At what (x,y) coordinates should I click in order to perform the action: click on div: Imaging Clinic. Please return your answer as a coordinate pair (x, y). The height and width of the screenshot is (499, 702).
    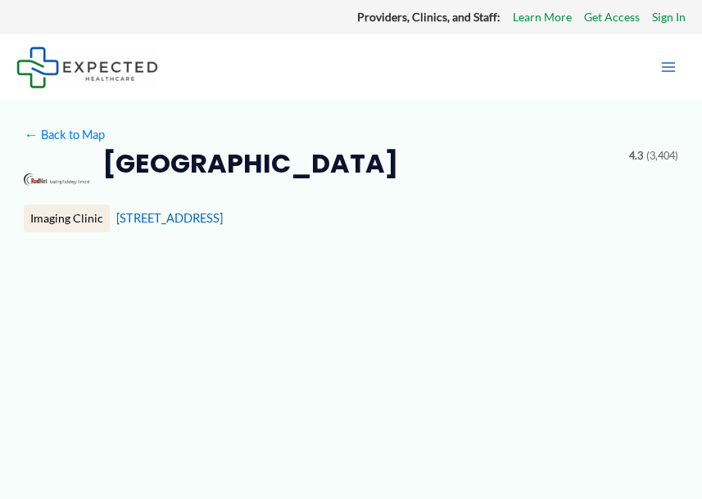
    Looking at the image, I should click on (66, 219).